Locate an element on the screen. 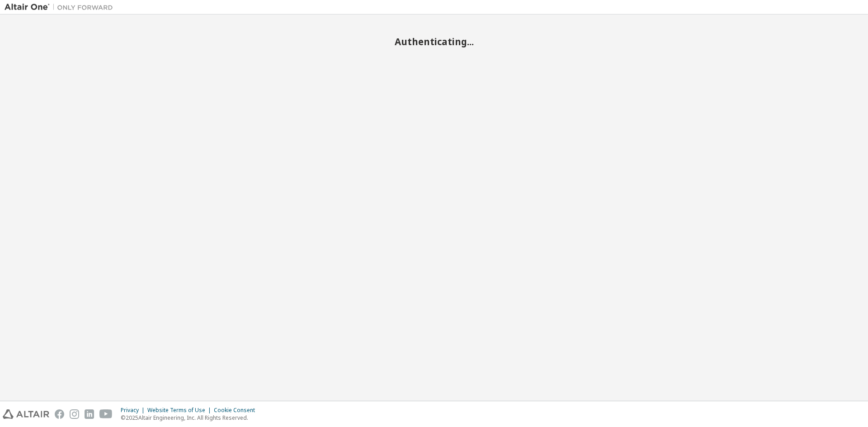 Image resolution: width=868 pixels, height=427 pixels. div: Website Terms of Use is located at coordinates (180, 410).